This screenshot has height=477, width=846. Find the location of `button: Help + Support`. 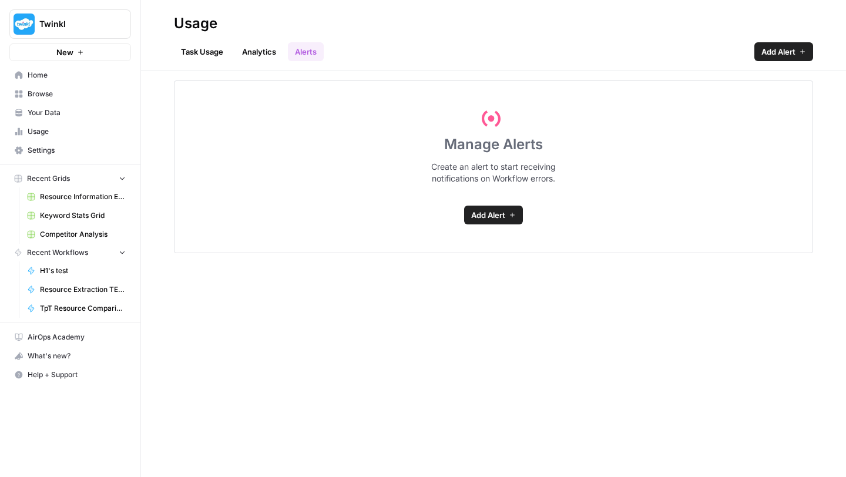

button: Help + Support is located at coordinates (70, 375).